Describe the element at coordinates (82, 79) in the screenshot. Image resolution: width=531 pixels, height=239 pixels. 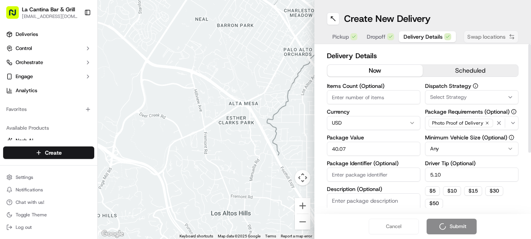
I see `div: Start new chat` at that location.